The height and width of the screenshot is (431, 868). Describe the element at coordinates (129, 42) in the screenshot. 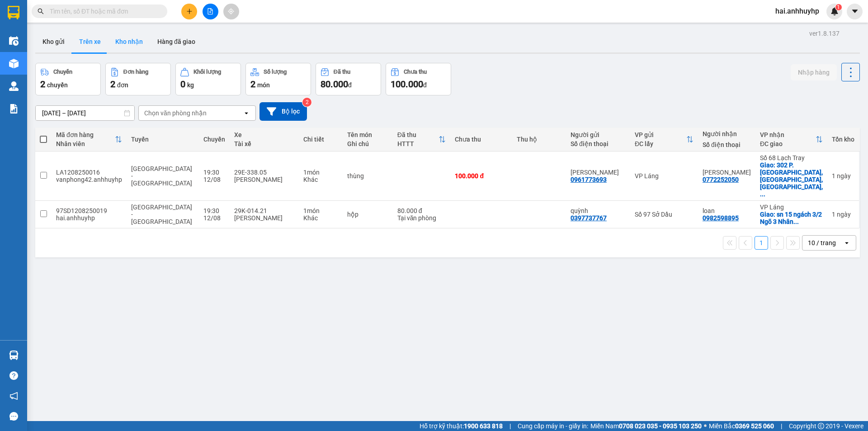

I see `button: Kho nhận` at that location.